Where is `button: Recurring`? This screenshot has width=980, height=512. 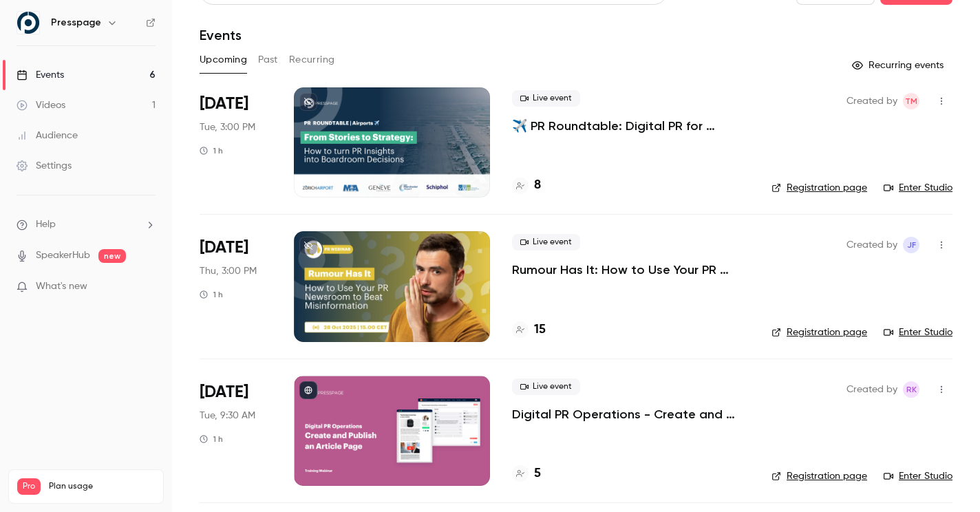
button: Recurring is located at coordinates (311, 60).